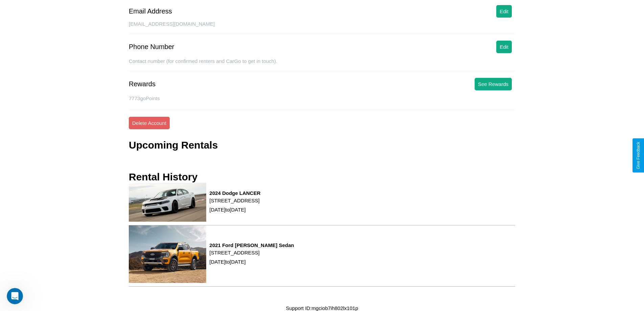  What do you see at coordinates (149, 123) in the screenshot?
I see `button: Delete Account` at bounding box center [149, 123].